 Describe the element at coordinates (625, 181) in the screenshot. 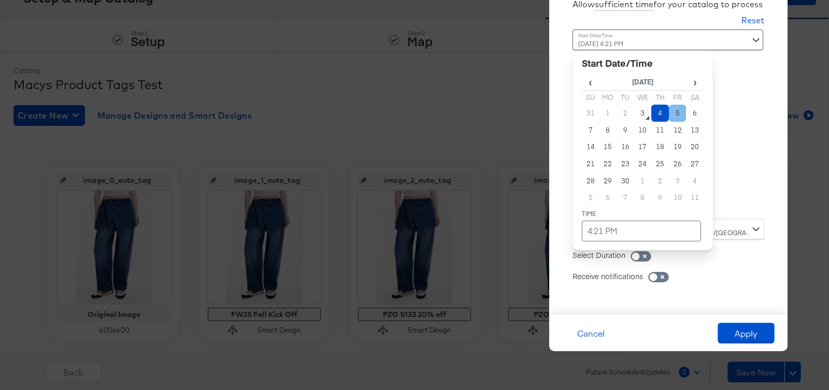

I see `td: 30` at that location.